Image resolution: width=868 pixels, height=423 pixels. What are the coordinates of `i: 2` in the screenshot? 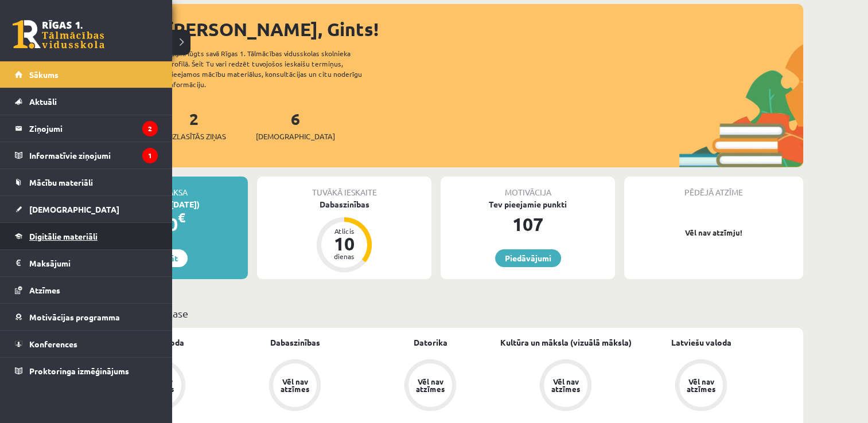 It's located at (150, 129).